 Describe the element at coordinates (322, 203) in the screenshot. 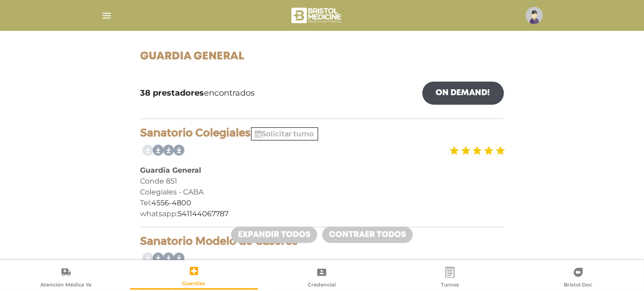

I see `div: Tel:` at that location.